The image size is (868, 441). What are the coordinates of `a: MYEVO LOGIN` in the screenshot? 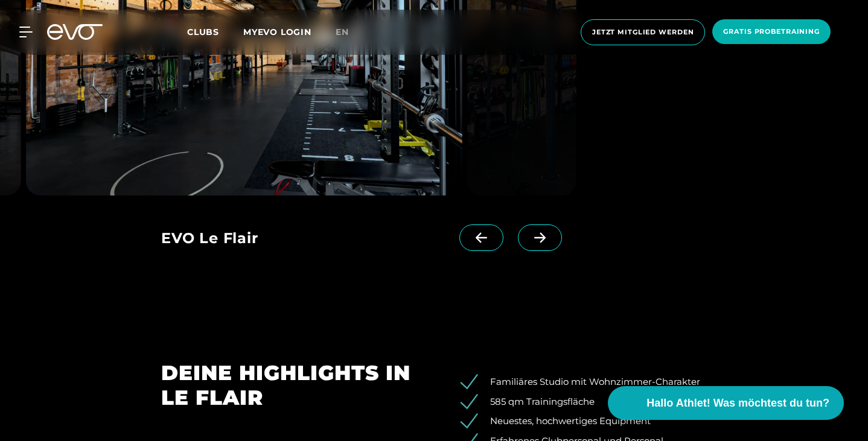 It's located at (277, 32).